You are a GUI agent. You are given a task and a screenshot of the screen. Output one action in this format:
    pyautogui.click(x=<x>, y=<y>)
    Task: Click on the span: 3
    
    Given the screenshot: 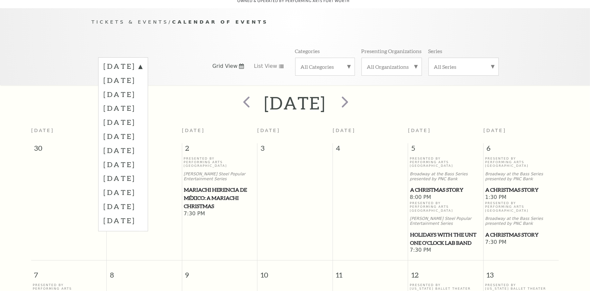 What is the action you would take?
    pyautogui.click(x=295, y=150)
    